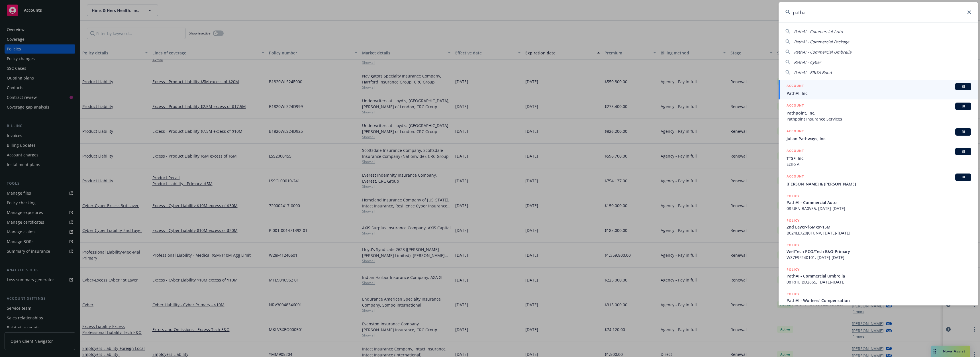 This screenshot has height=357, width=980. I want to click on span: PathAI - Commercial Package, so click(822, 42).